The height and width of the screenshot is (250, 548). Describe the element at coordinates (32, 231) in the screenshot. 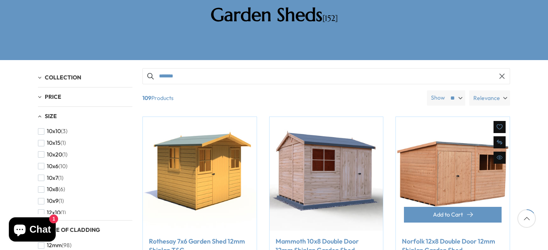

I see `inbox-online-store-chat: Shopify online store chat` at that location.